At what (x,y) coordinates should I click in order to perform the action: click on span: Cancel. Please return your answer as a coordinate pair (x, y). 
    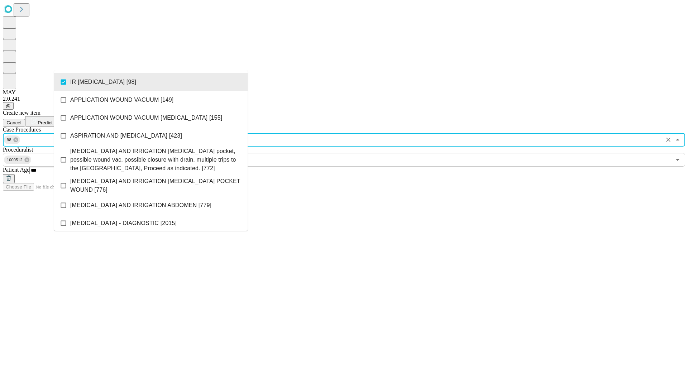
    Looking at the image, I should click on (14, 123).